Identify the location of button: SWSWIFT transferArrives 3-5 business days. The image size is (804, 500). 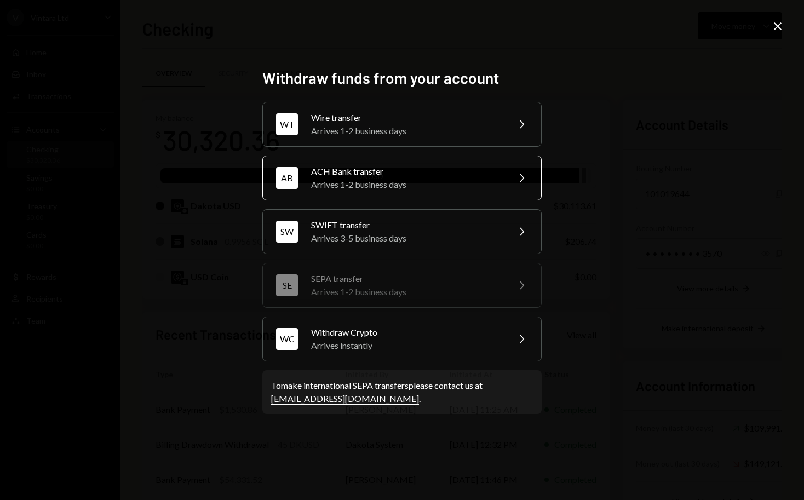
(402, 232).